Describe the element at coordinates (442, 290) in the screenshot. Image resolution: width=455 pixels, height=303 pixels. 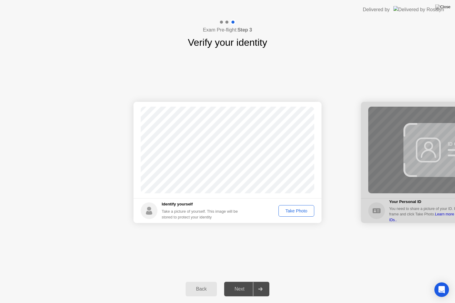
I see `div: Open Intercom Messenger` at that location.